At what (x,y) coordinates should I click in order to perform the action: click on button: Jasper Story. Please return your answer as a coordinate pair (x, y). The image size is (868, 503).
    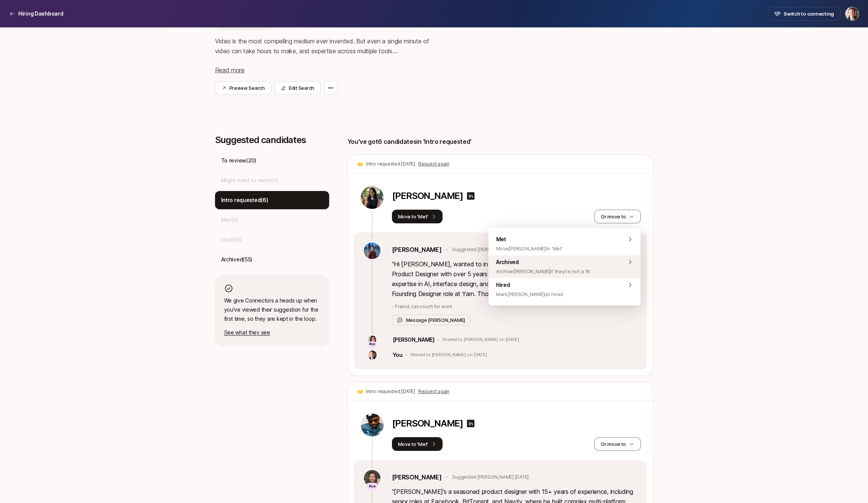
    Looking at the image, I should click on (853, 13).